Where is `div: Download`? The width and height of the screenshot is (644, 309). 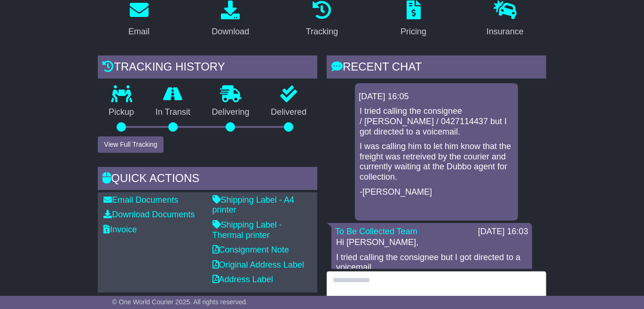
div: Download is located at coordinates (230, 32).